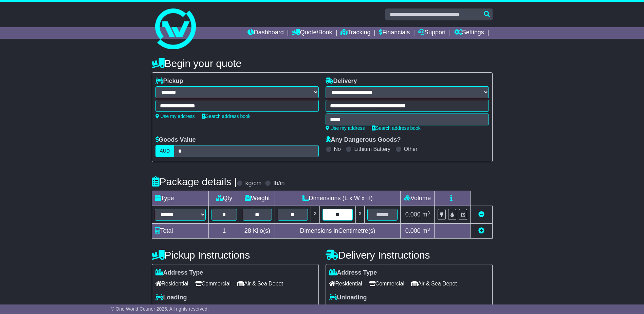 The width and height of the screenshot is (644, 314). I want to click on label: kg/cm, so click(254, 183).